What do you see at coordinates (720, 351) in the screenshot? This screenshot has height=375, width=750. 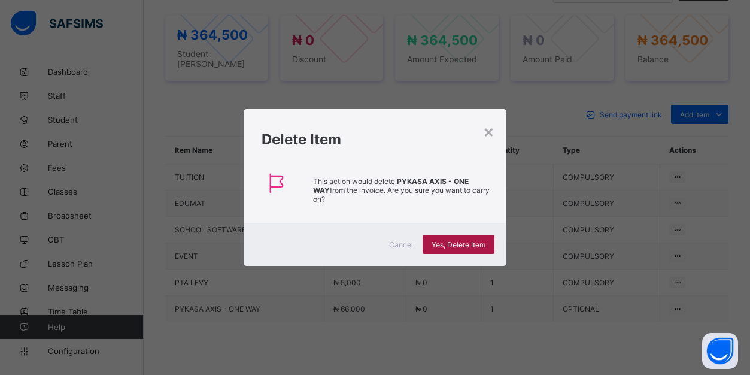 I see `button: Open asap` at bounding box center [720, 351].